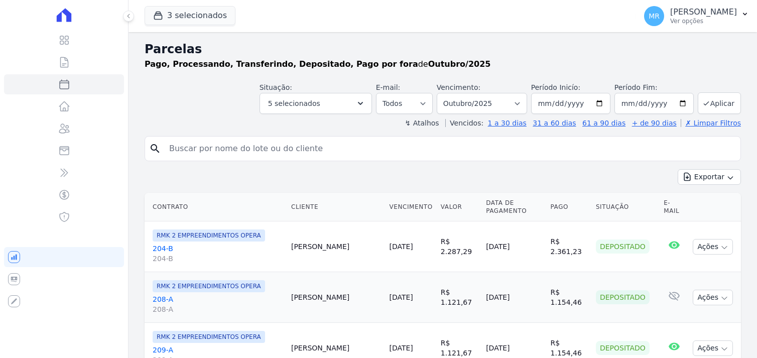 Image resolution: width=757 pixels, height=358 pixels. I want to click on label: Vencimento:, so click(458, 87).